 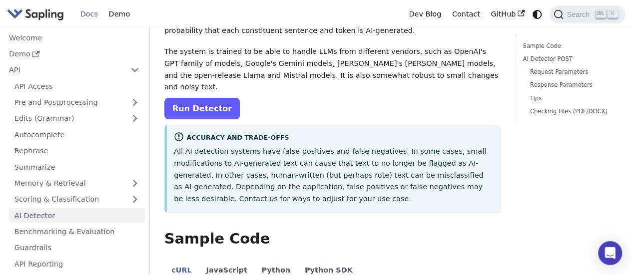 What do you see at coordinates (64, 70) in the screenshot?
I see `a: API` at bounding box center [64, 70].